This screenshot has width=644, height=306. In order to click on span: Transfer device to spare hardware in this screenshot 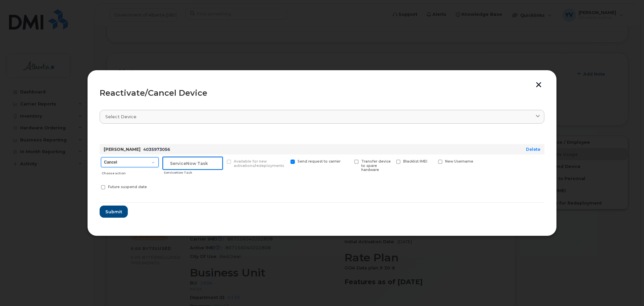, I will do `click(376, 166)`.